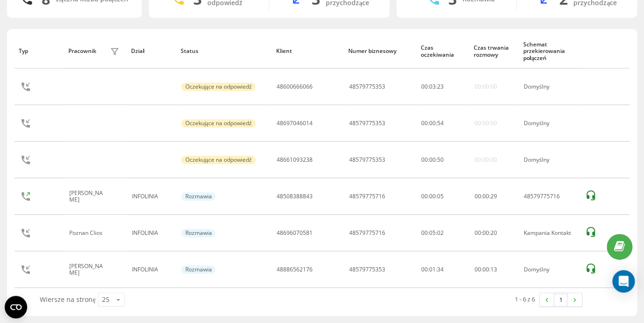 This screenshot has width=644, height=323. What do you see at coordinates (494, 51) in the screenshot?
I see `div: Czas trwania rozmowy` at bounding box center [494, 51].